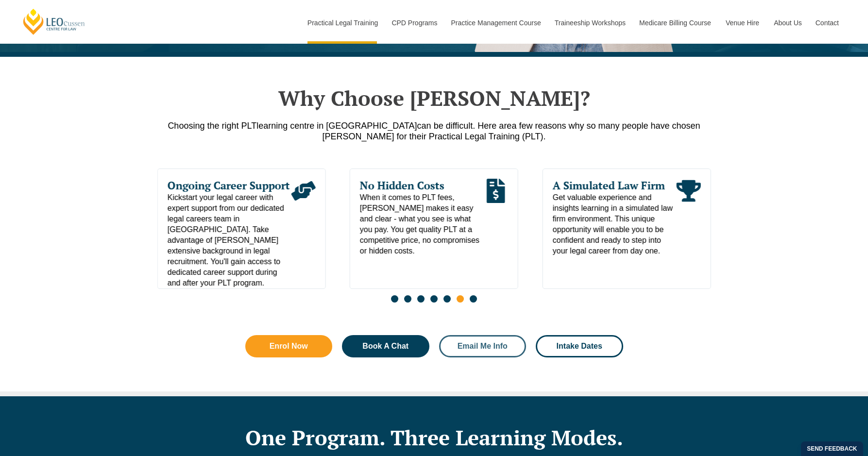 Image resolution: width=868 pixels, height=456 pixels. What do you see at coordinates (742, 23) in the screenshot?
I see `a: Venue Hire` at bounding box center [742, 23].